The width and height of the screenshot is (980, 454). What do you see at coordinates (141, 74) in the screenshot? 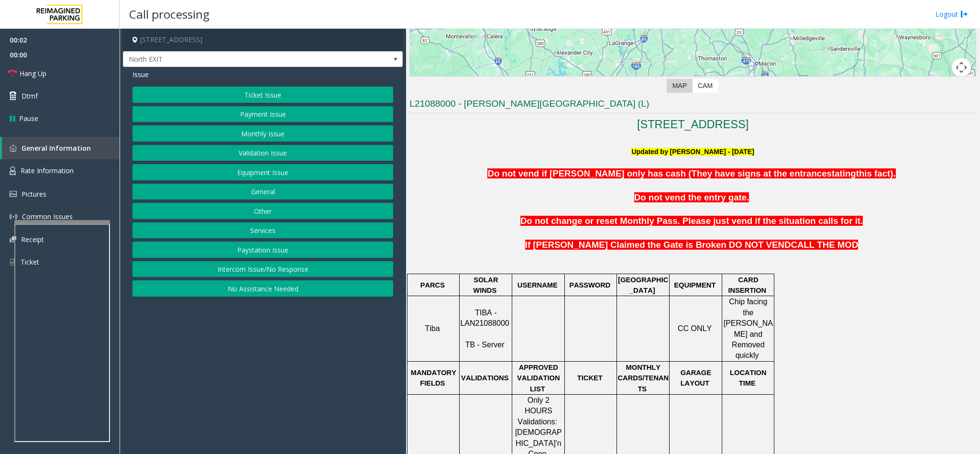
I see `span: Issue` at bounding box center [141, 74].